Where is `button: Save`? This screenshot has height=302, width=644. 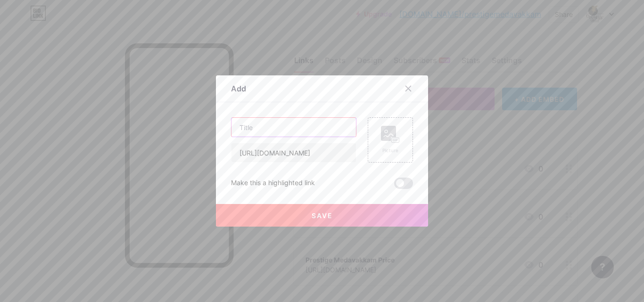
button: Save is located at coordinates (322, 215).